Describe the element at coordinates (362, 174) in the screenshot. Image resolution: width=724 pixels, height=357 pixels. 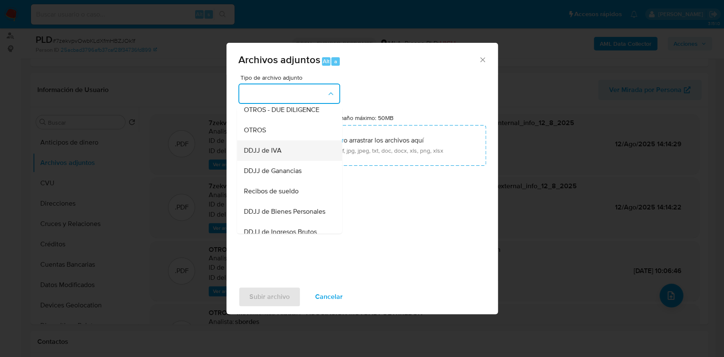
I see `ul: Archivos seleccionados` at that location.